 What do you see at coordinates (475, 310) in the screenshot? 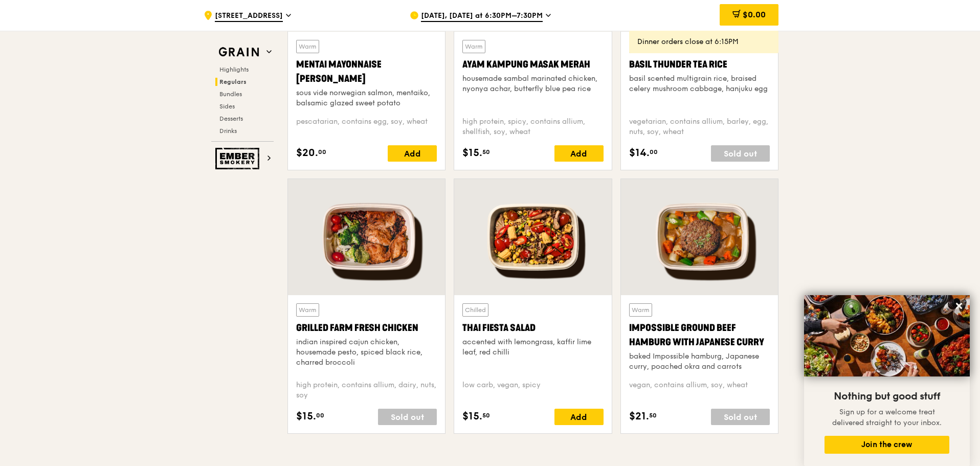
I see `div: Chilled` at bounding box center [475, 310].